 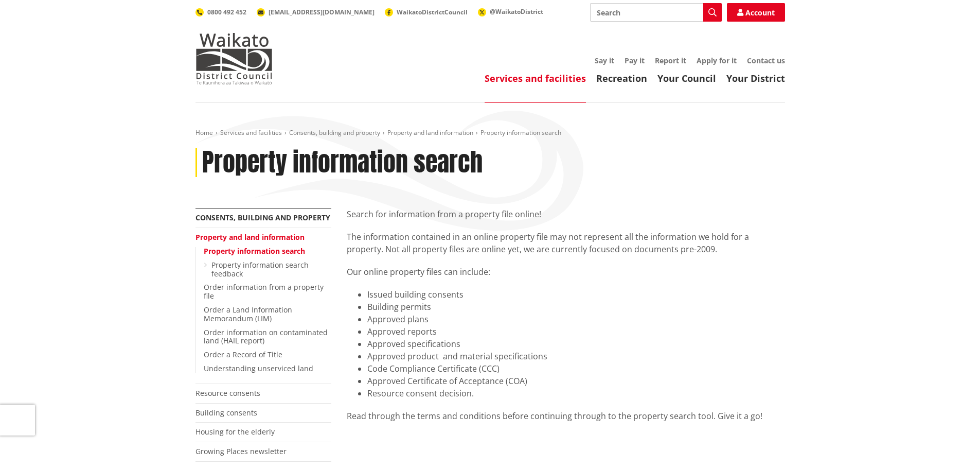 I want to click on li: Approved plans, so click(x=576, y=319).